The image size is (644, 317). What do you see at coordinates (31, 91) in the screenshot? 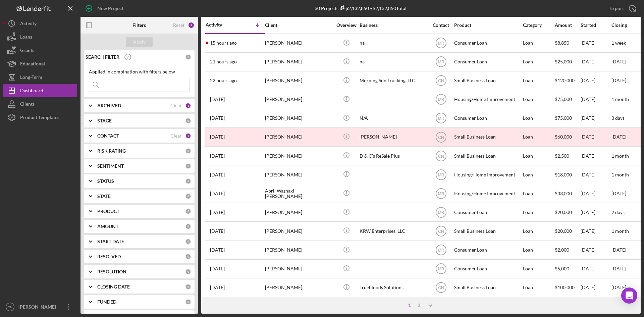
I see `div: Dashboard` at bounding box center [31, 91].